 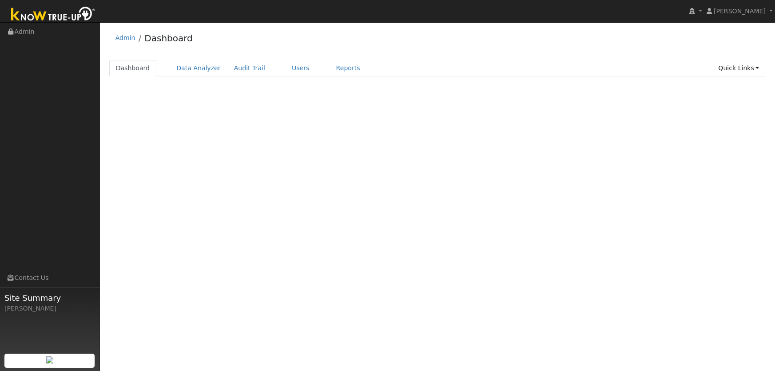 What do you see at coordinates (125, 38) in the screenshot?
I see `a: Admin` at bounding box center [125, 38].